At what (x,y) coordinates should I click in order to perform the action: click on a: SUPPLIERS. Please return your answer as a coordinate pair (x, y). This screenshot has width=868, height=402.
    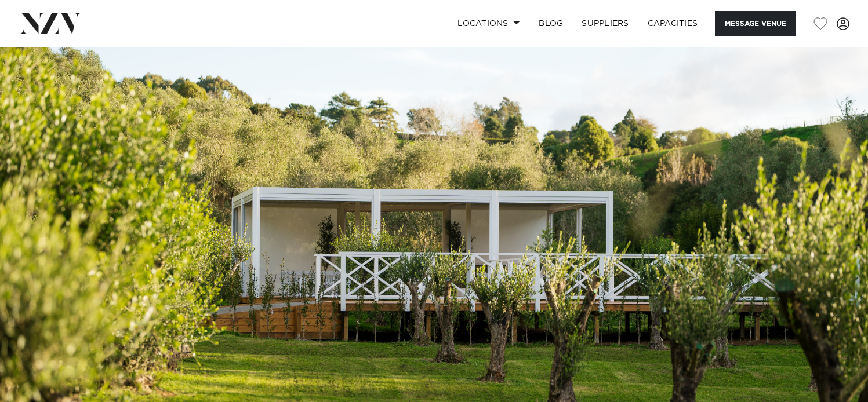
    Looking at the image, I should click on (605, 23).